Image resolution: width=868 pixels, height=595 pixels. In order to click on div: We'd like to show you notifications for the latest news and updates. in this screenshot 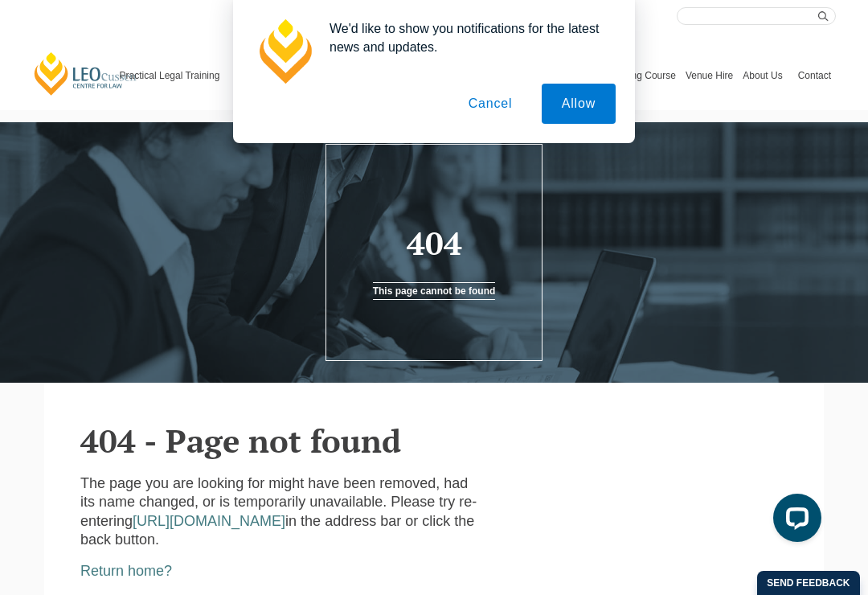, I will do `click(467, 38)`.